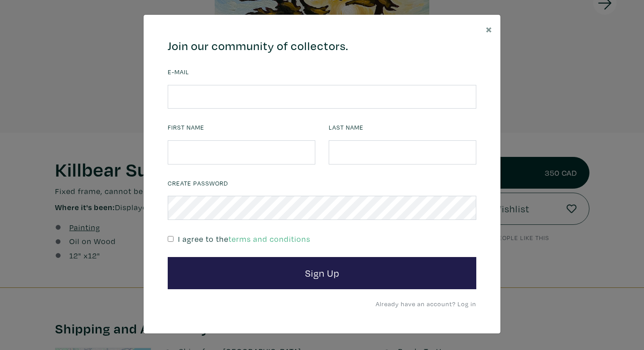  What do you see at coordinates (244, 239) in the screenshot?
I see `p: I agree to the` at bounding box center [244, 239].